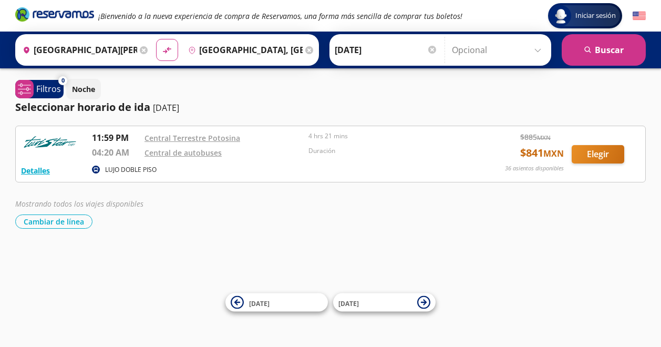 The image size is (661, 347). What do you see at coordinates (78, 50) in the screenshot?
I see `input: Buscar Origen` at bounding box center [78, 50].